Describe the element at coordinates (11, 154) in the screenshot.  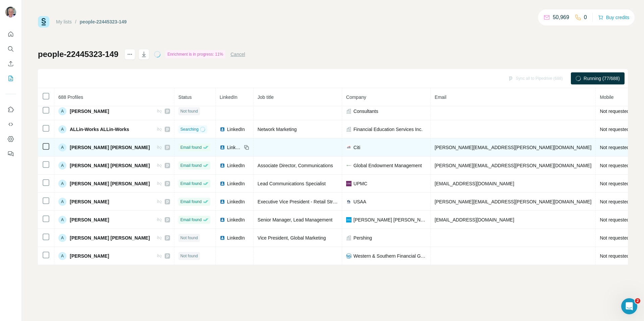
I see `button: Feedback` at that location.